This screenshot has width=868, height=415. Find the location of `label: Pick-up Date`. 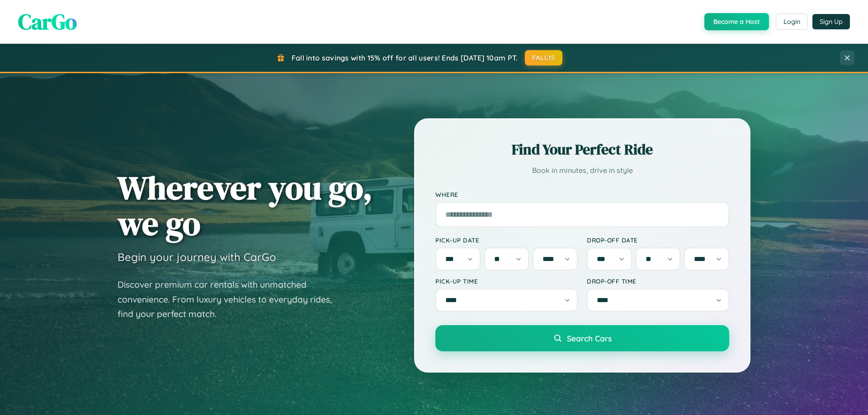

label: Pick-up Date is located at coordinates (507, 240).